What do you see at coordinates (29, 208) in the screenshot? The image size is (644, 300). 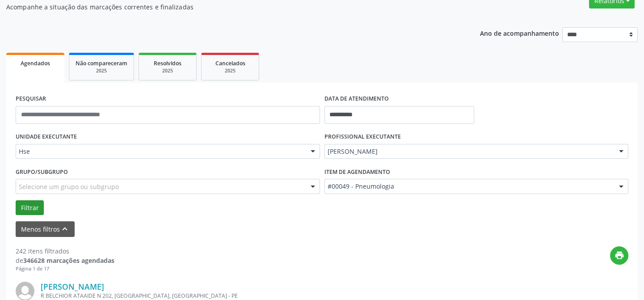 I see `button: Filtrar` at bounding box center [29, 208].